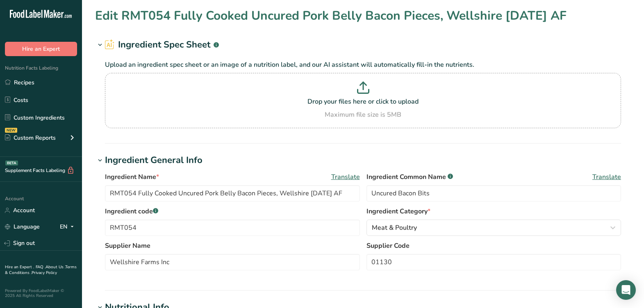 The width and height of the screenshot is (644, 308). I want to click on label: Supplier Name, so click(232, 246).